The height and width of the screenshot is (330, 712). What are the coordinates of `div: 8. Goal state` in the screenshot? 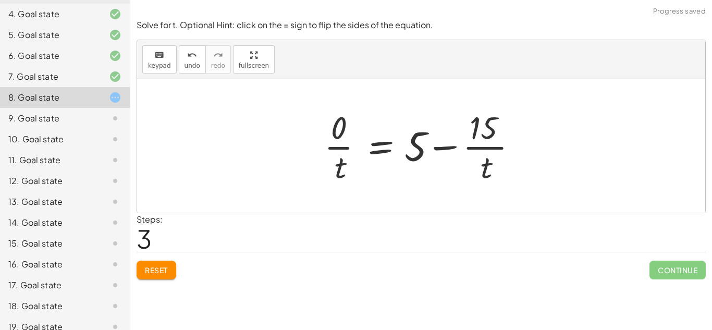 It's located at (50, 97).